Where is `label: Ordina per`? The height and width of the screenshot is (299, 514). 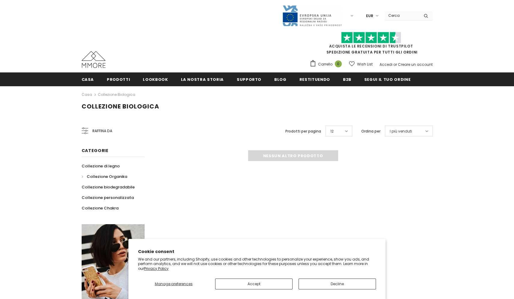
label: Ordina per is located at coordinates (371, 131).